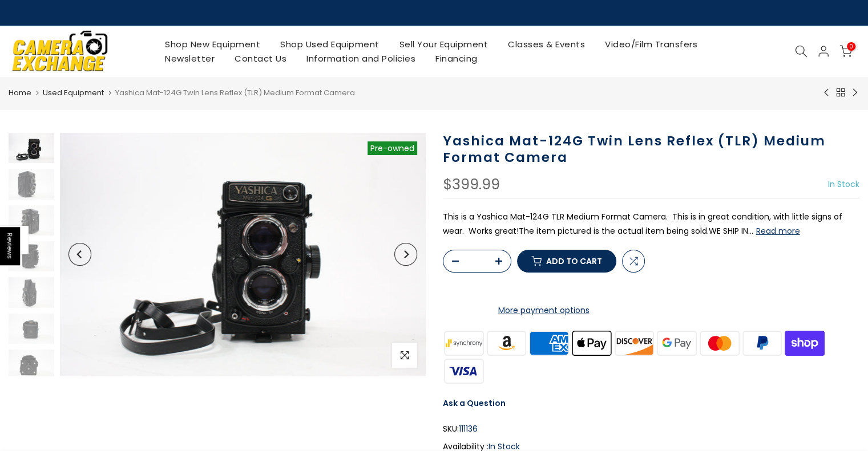  I want to click on a: Financing, so click(457, 58).